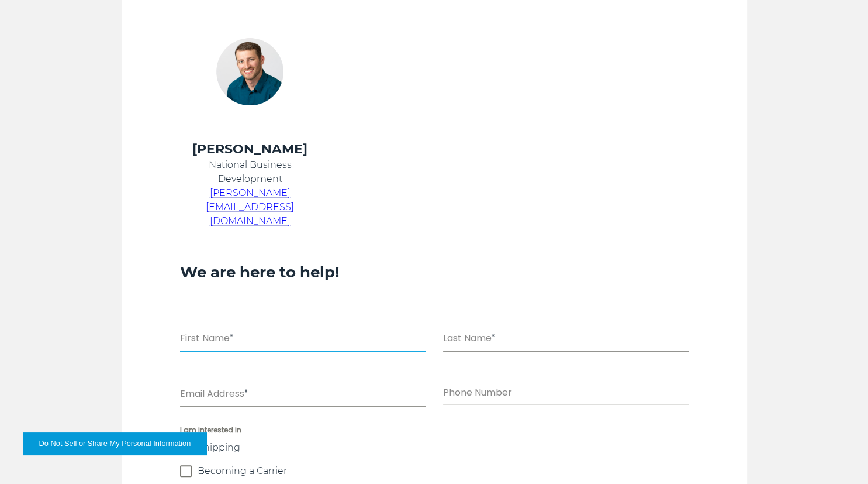 The height and width of the screenshot is (484, 868). What do you see at coordinates (435, 272) in the screenshot?
I see `h3: We are here to help!` at bounding box center [435, 272].